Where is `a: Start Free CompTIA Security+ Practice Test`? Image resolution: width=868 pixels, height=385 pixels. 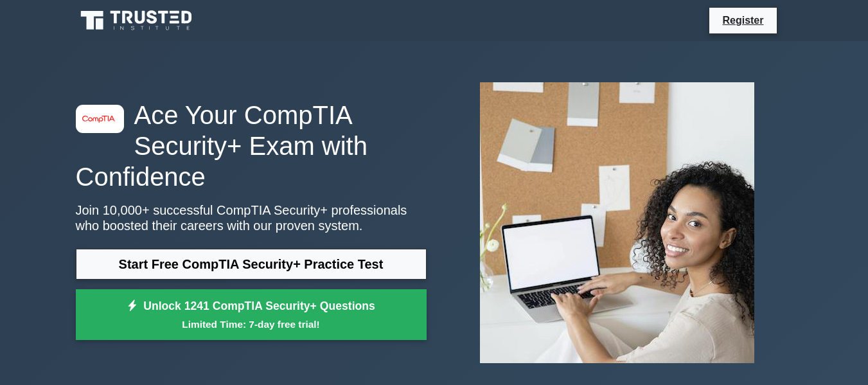 a: Start Free CompTIA Security+ Practice Test is located at coordinates (252, 264).